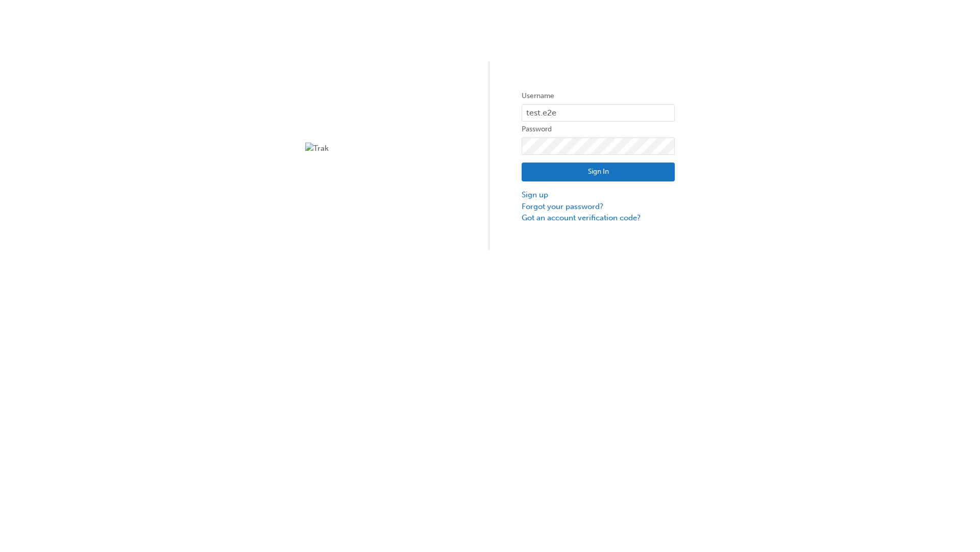  What do you see at coordinates (598, 96) in the screenshot?
I see `label: Username` at bounding box center [598, 96].